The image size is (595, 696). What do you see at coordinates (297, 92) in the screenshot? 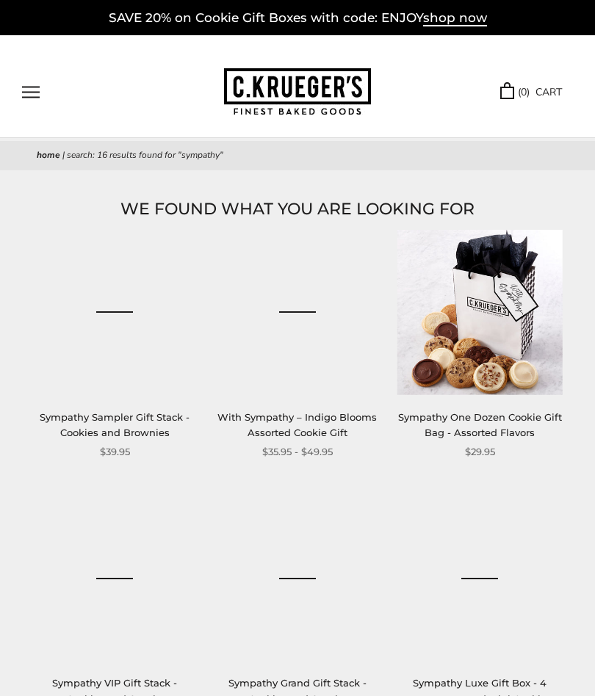
I see `img: C.KRUEGER'S` at bounding box center [297, 92].